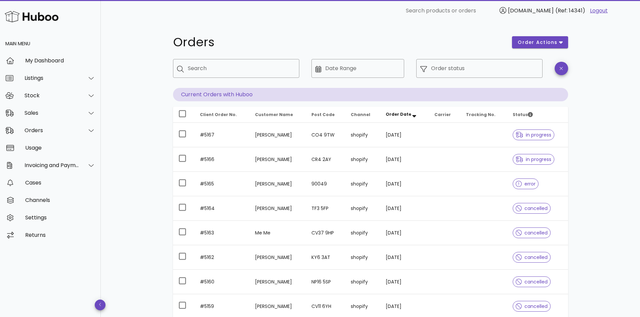 This screenshot has height=317, width=640. Describe the element at coordinates (326, 233) in the screenshot. I see `td: CV37 9HP` at that location.